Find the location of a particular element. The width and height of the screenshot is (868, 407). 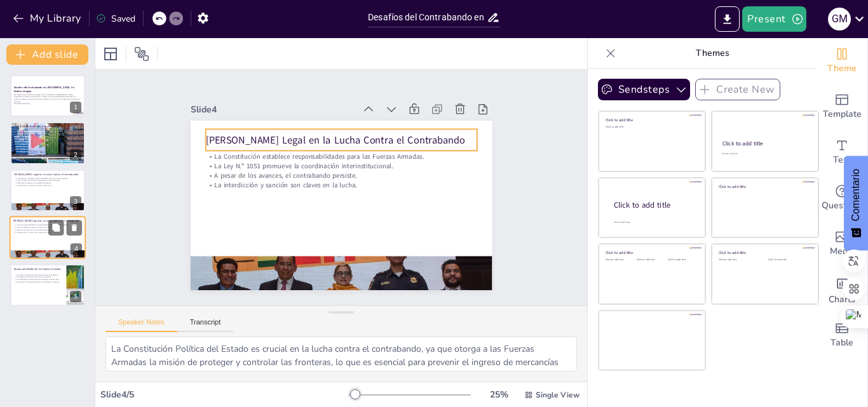

button: Export to PowerPoint is located at coordinates (727, 19).